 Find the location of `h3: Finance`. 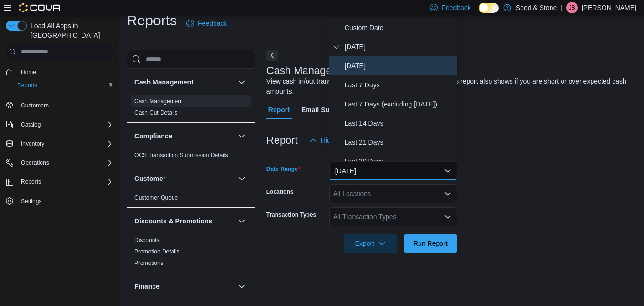

h3: Finance is located at coordinates (147, 287).